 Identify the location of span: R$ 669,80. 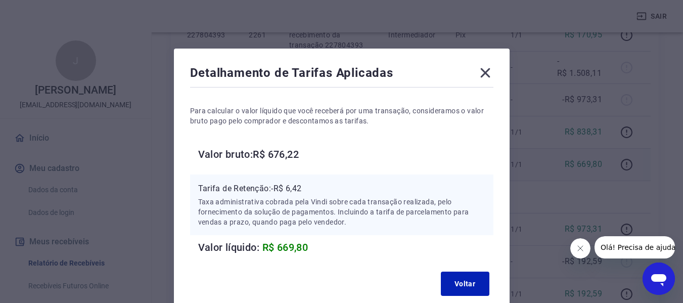
(285, 247).